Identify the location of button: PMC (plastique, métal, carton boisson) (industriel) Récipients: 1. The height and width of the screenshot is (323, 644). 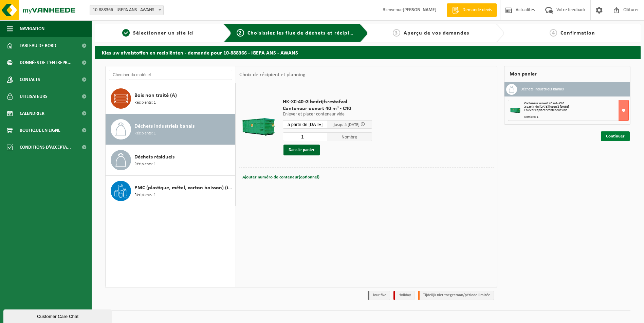
(170, 191).